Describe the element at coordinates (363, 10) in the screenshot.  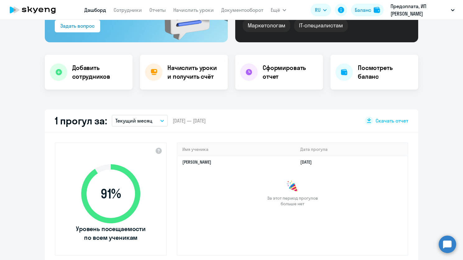
I see `div: Баланс` at that location.